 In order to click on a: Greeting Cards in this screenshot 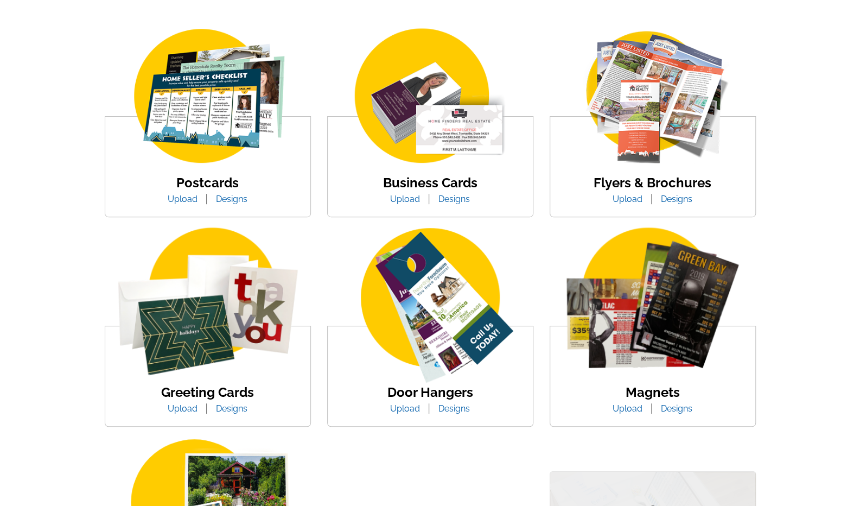, I will do `click(207, 392)`.